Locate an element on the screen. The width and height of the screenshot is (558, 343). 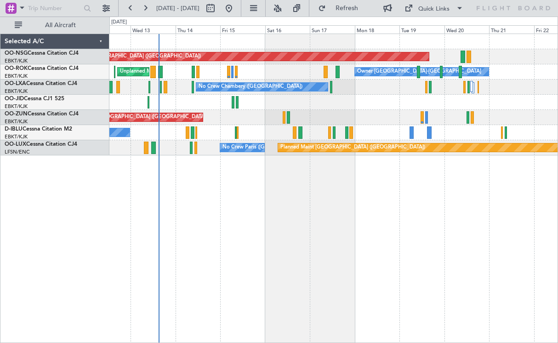
div: Wed 13 is located at coordinates (153, 29).